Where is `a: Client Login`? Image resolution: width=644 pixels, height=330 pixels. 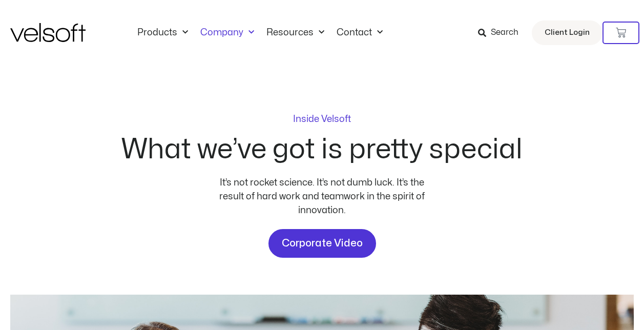 a: Client Login is located at coordinates (567, 33).